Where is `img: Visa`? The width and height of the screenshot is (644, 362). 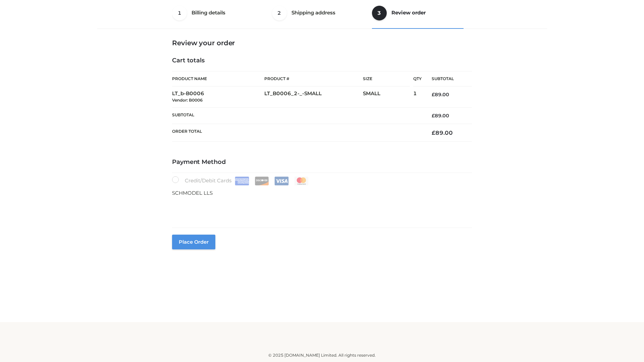 img: Visa is located at coordinates (281, 181).